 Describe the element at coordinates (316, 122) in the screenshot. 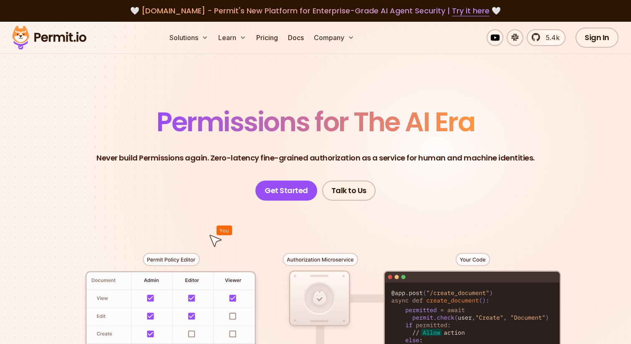

I see `span: Permissions for The AI Era` at that location.